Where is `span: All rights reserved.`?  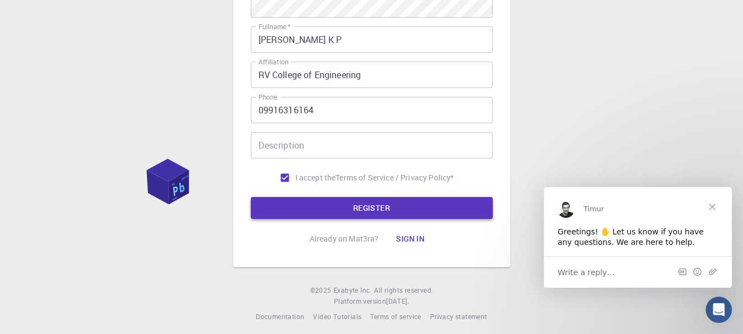
span: All rights reserved. is located at coordinates (403, 290).